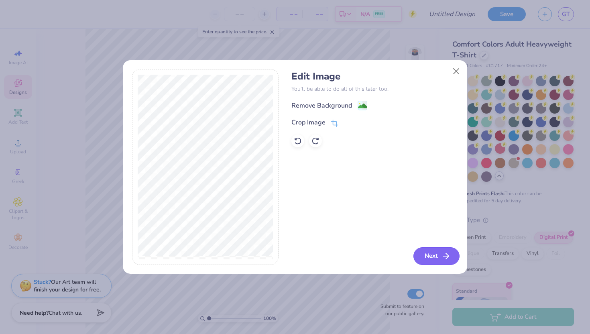 This screenshot has width=590, height=334. I want to click on h4: Edit Image, so click(375, 76).